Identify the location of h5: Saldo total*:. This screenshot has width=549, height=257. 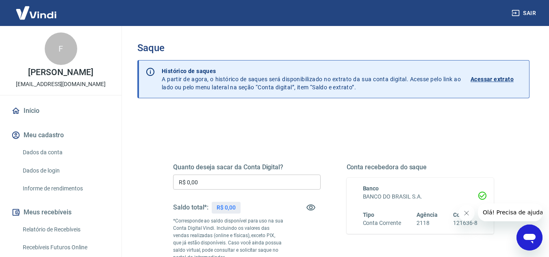
(191, 208).